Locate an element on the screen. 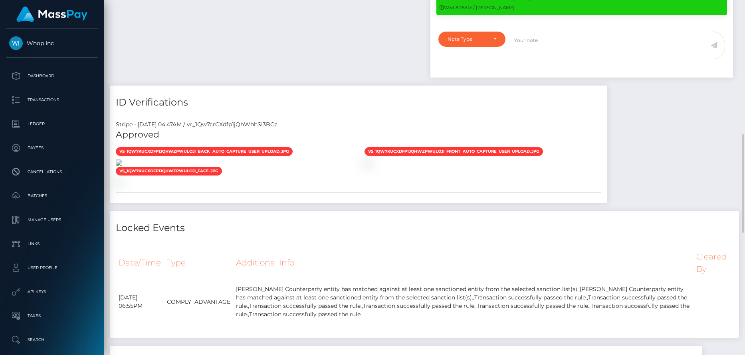  p: Batches is located at coordinates (52, 196).